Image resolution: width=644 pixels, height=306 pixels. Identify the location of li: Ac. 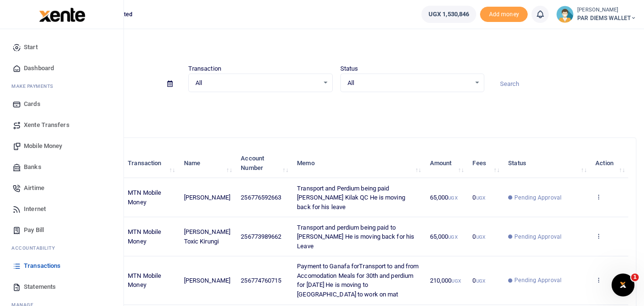
(61, 248).